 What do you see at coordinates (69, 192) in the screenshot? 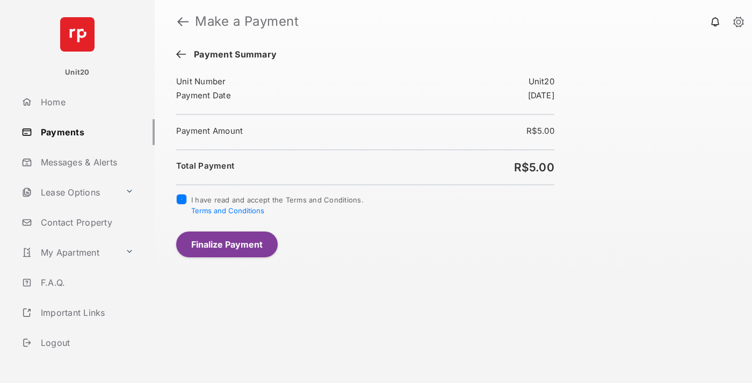
I see `a: Lease Options` at bounding box center [69, 192].